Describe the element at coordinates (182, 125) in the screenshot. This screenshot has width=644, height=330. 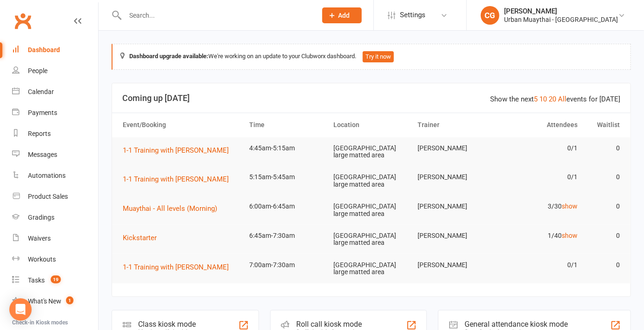
I see `th: Event/Booking` at that location.